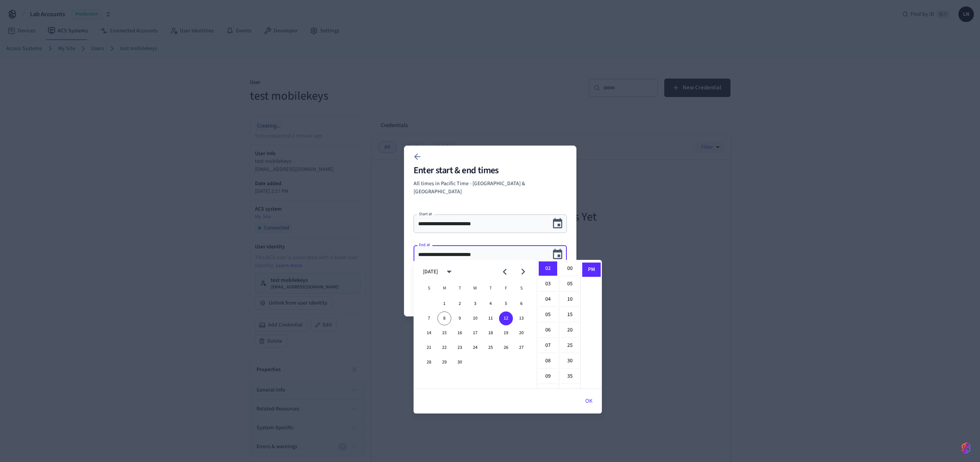  What do you see at coordinates (445, 347) in the screenshot?
I see `button: 22` at bounding box center [445, 347].